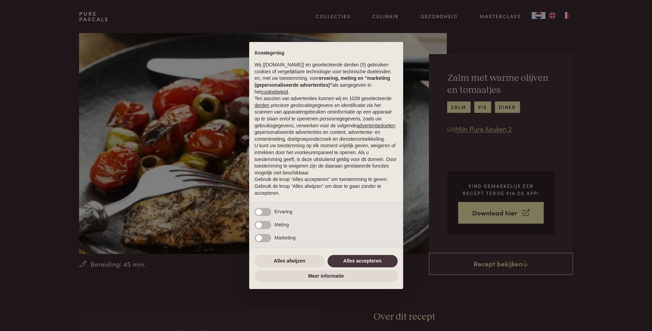 The image size is (652, 331). I want to click on button: advertentiedoelen, so click(376, 126).